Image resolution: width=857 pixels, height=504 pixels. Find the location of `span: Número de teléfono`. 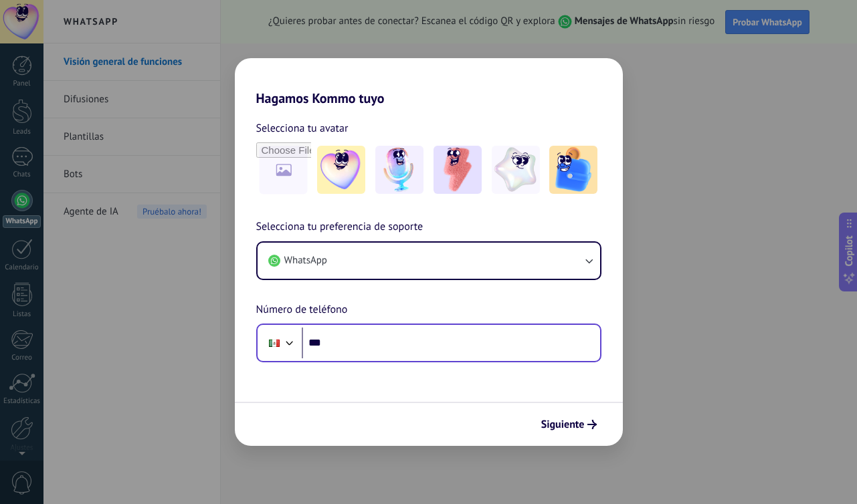

span: Número de teléfono is located at coordinates (301, 311).